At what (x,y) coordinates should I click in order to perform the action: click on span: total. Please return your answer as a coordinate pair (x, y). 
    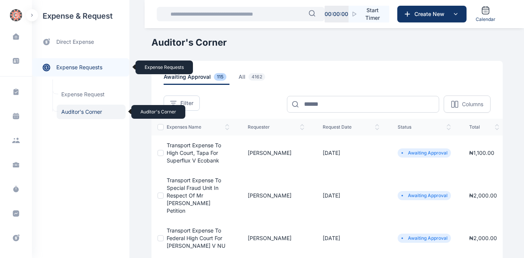
    Looking at the image, I should click on (484, 127).